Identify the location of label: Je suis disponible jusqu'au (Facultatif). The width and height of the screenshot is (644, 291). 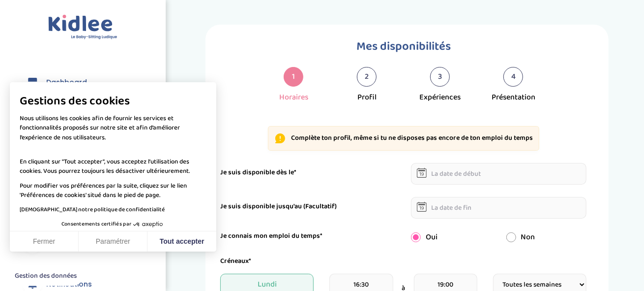
(278, 207).